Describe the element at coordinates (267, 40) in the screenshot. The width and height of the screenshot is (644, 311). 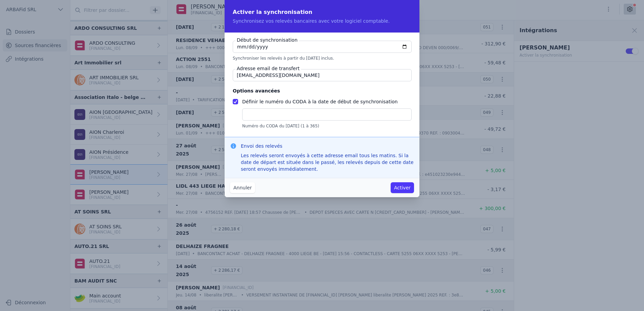
I see `label: Début de synchronisation` at that location.